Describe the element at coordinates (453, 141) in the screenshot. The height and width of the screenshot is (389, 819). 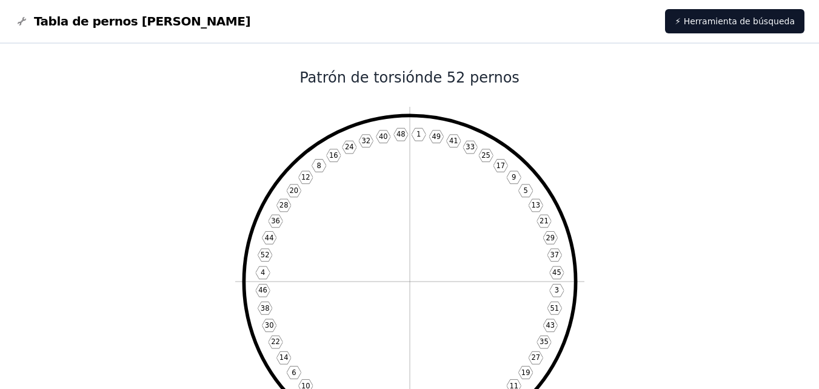
I see `text: 41` at that location.